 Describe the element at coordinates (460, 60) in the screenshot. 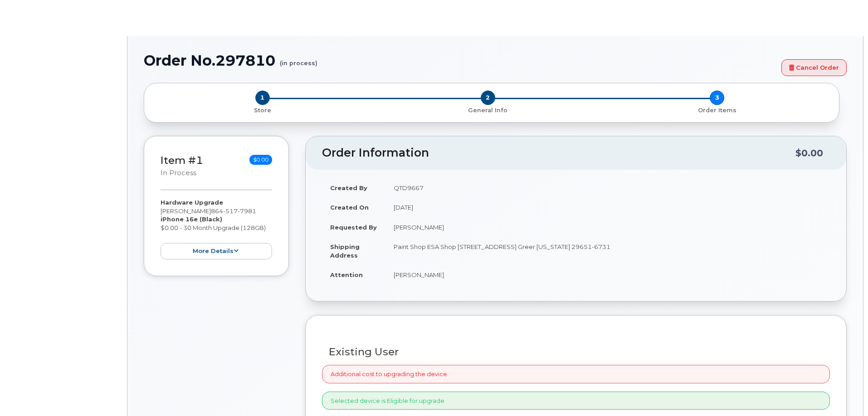

I see `h1: Order No.297810` at that location.